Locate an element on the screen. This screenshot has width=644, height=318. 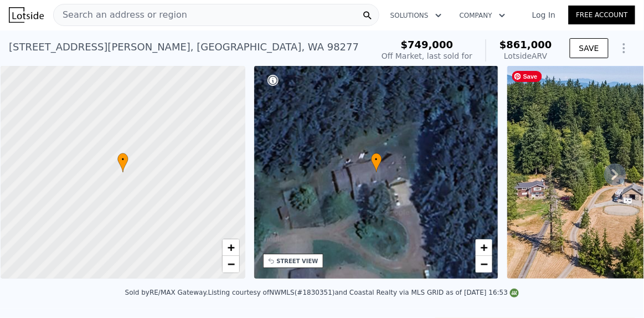
button: SAVE is located at coordinates (589, 48).